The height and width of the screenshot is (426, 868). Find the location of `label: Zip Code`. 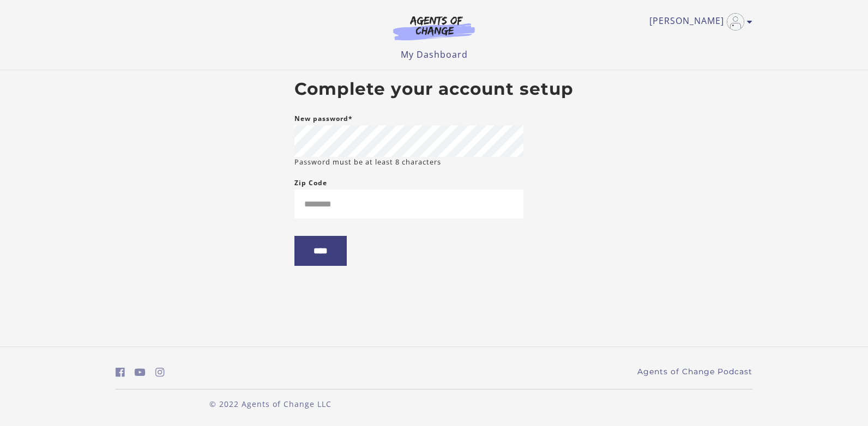

label: Zip Code is located at coordinates (311, 183).